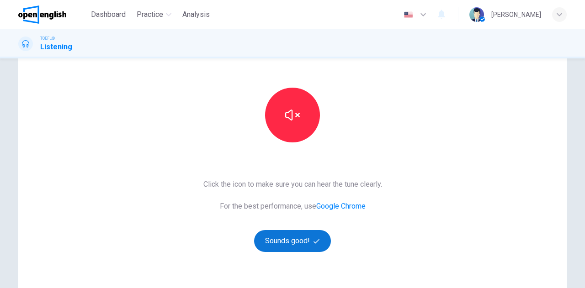  What do you see at coordinates (196, 15) in the screenshot?
I see `span: Analysis` at bounding box center [196, 15].